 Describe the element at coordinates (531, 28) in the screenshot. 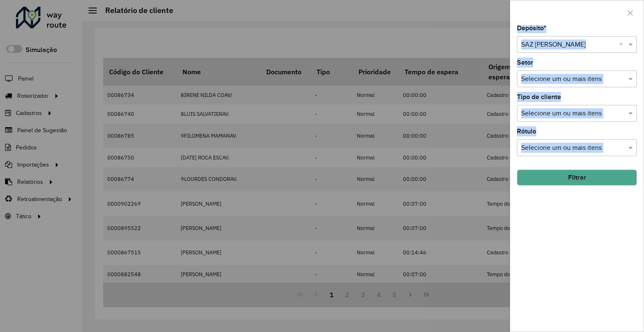

I see `label: Depósito` at that location.